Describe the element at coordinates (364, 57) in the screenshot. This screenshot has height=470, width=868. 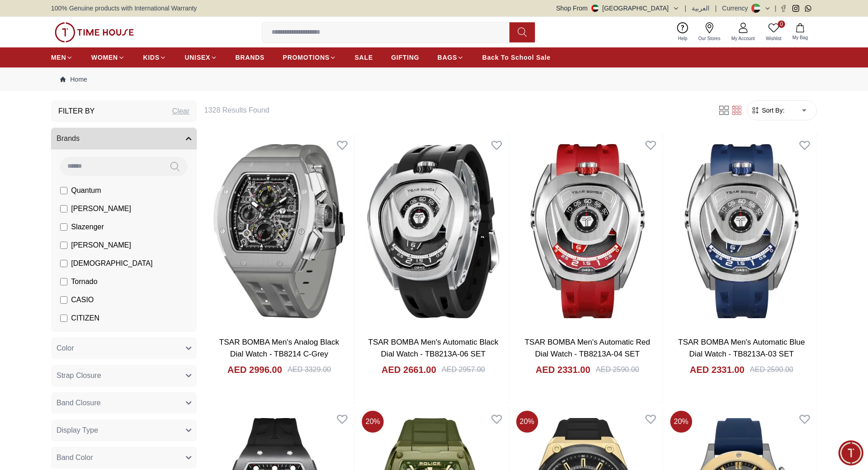
I see `a: SALE` at that location.